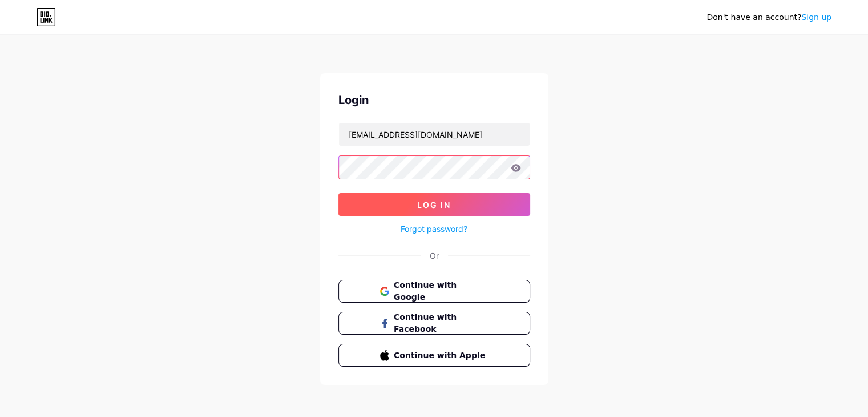  I want to click on a: Sign up, so click(816, 17).